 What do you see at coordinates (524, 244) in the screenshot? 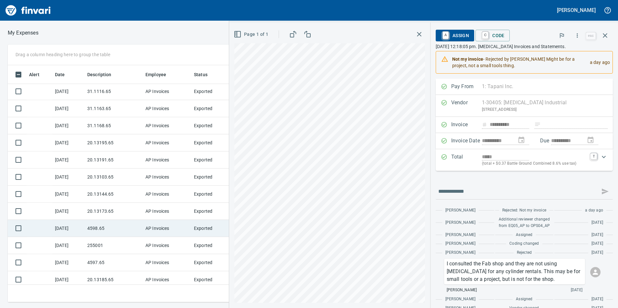
I see `span: Coding changed` at bounding box center [524, 244].